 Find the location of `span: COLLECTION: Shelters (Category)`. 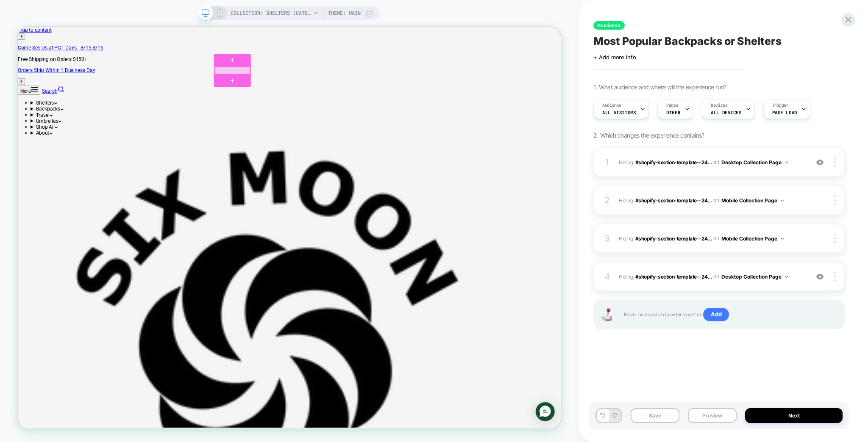

span: COLLECTION: Shelters (Category) is located at coordinates (270, 13).